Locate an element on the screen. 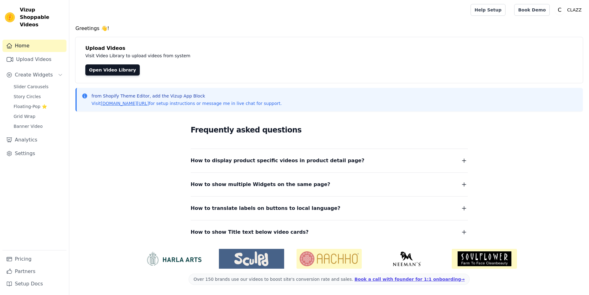  span: Slider Carousels is located at coordinates (31, 87).